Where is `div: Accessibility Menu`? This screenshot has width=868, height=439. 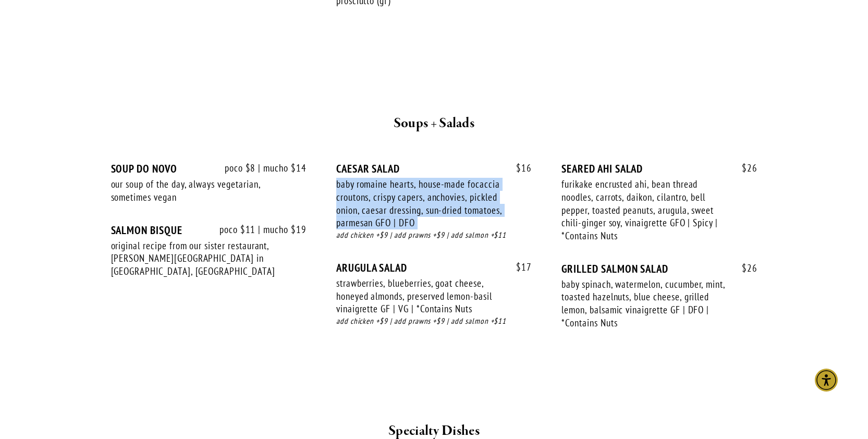 div: Accessibility Menu is located at coordinates (826, 380).